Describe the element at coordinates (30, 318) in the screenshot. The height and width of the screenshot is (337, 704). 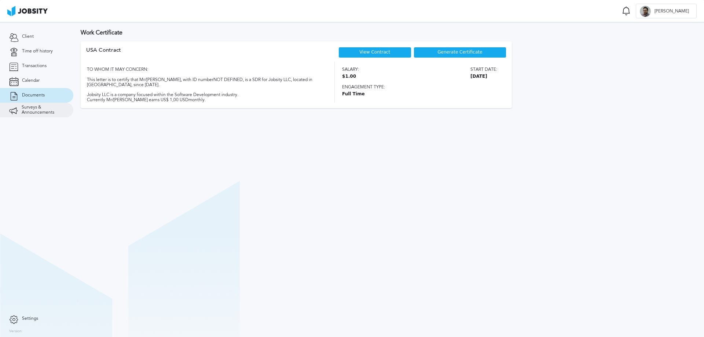
I see `span: Settings` at that location.